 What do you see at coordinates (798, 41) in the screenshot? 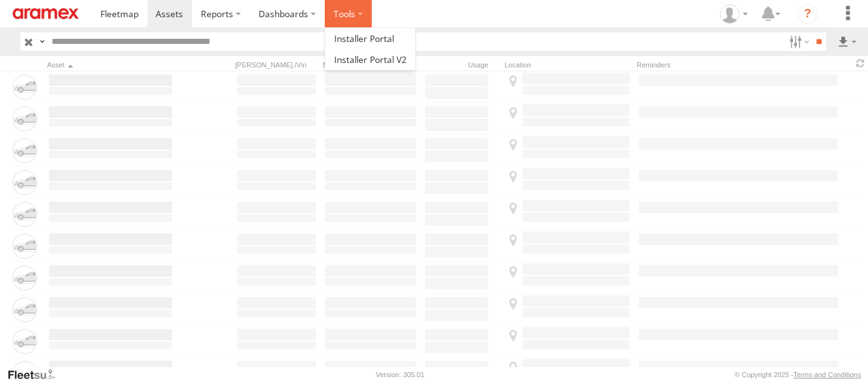
I see `label: Search Filter Options` at bounding box center [798, 41].